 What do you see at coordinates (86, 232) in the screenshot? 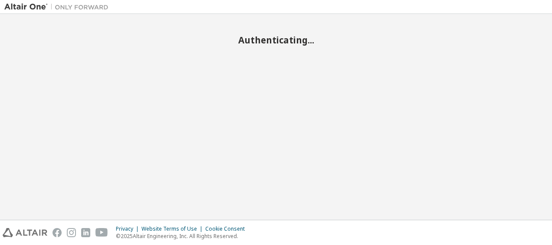
I see `img: linkedin.svg` at bounding box center [86, 232].